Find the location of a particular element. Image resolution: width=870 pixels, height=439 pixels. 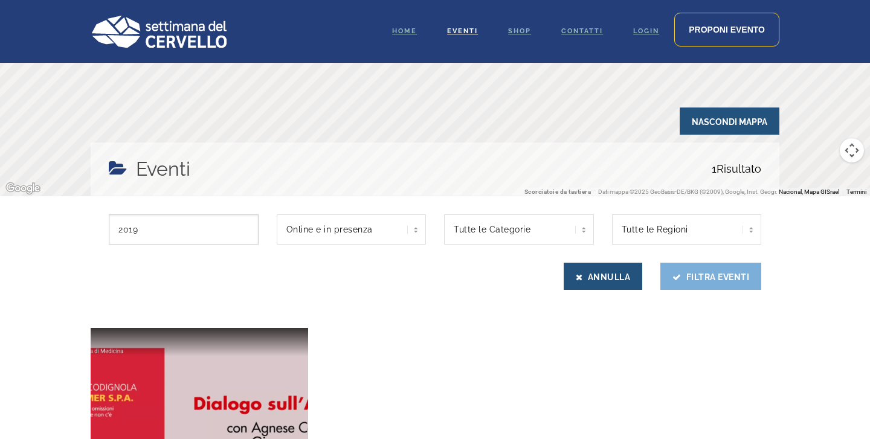

button: Annulla is located at coordinates (603, 276).